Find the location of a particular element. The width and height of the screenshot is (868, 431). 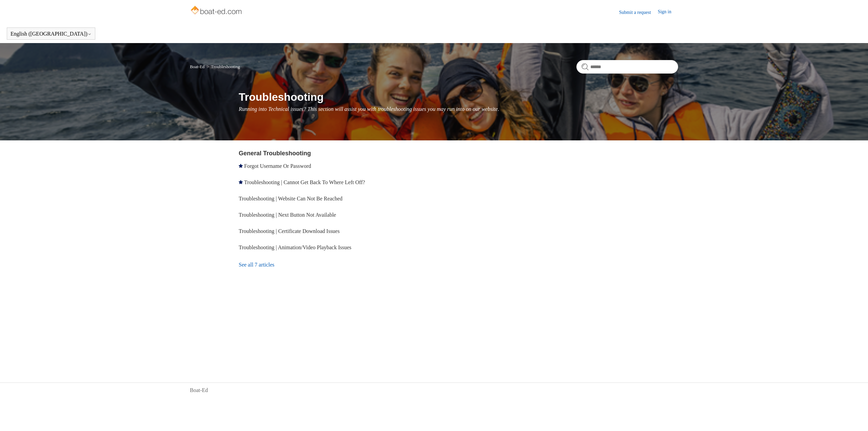

a: Sign in is located at coordinates (668, 12).